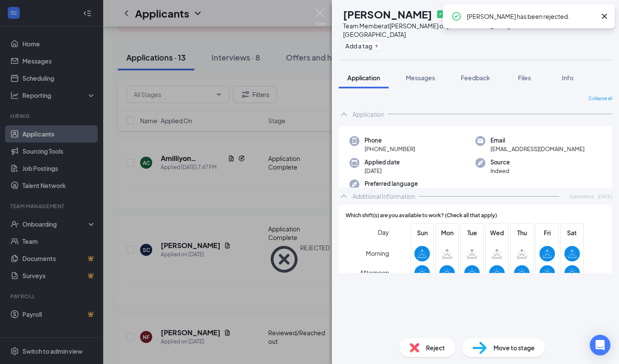 The image size is (619, 364). Describe the element at coordinates (377, 254) in the screenshot. I see `span: Morning` at that location.